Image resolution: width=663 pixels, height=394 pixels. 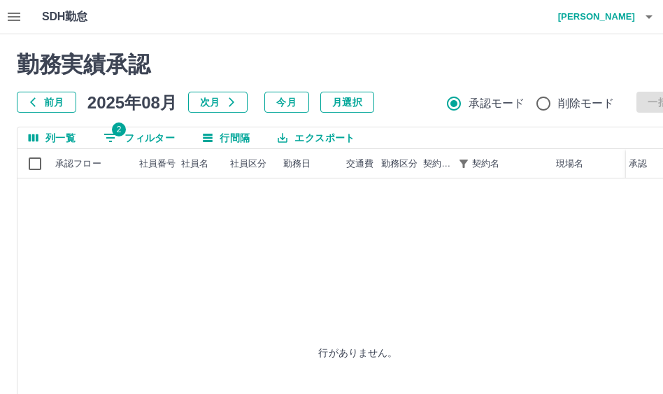 I want to click on span: 承認モード, so click(x=497, y=103).